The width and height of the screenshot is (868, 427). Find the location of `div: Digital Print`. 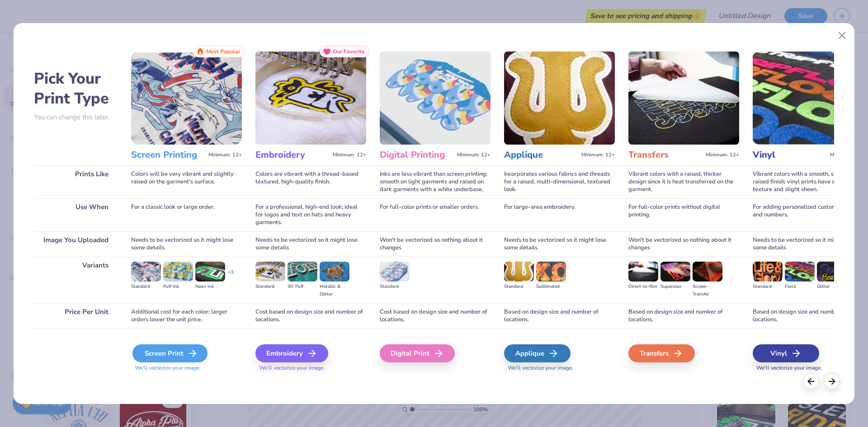

div: Digital Print is located at coordinates (417, 354).